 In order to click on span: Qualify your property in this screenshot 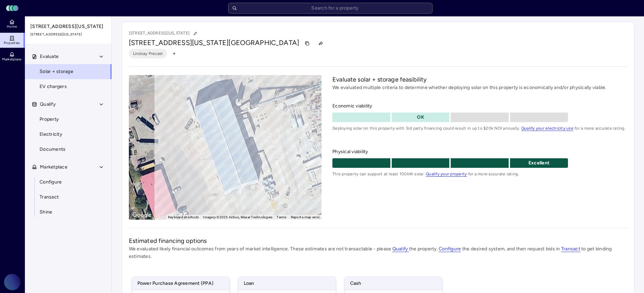, I will do `click(446, 174)`.